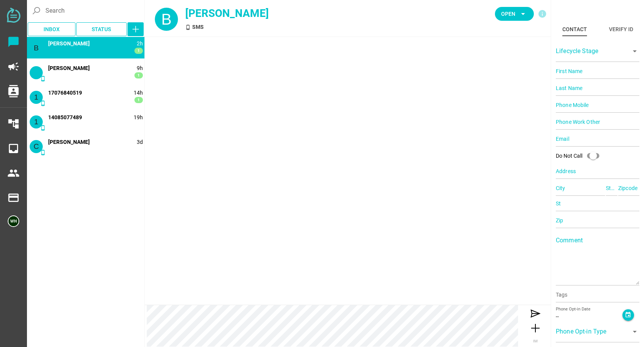 The height and width of the screenshot is (347, 644). I want to click on i: contacts, so click(13, 91).